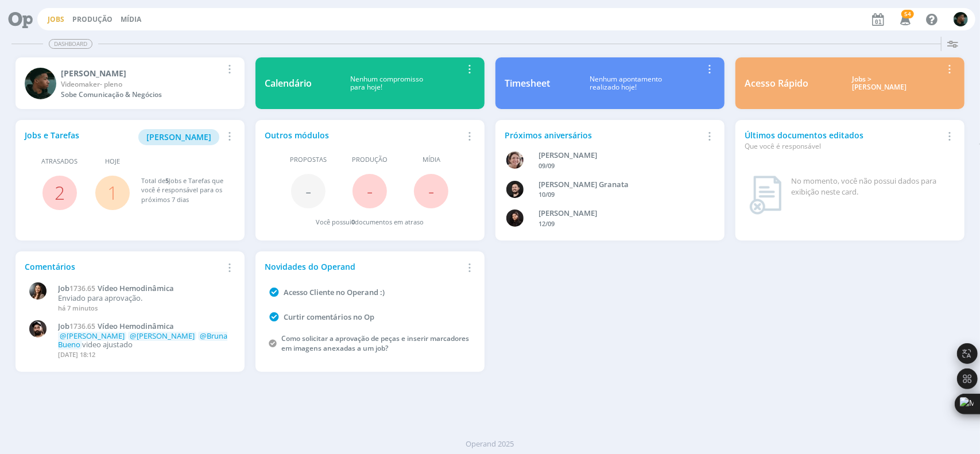  Describe the element at coordinates (144, 299) in the screenshot. I see `p: Enviado para aprovação.` at that location.